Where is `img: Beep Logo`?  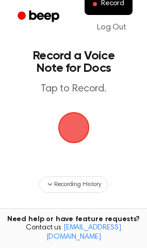
img: Beep Logo is located at coordinates (74, 127).